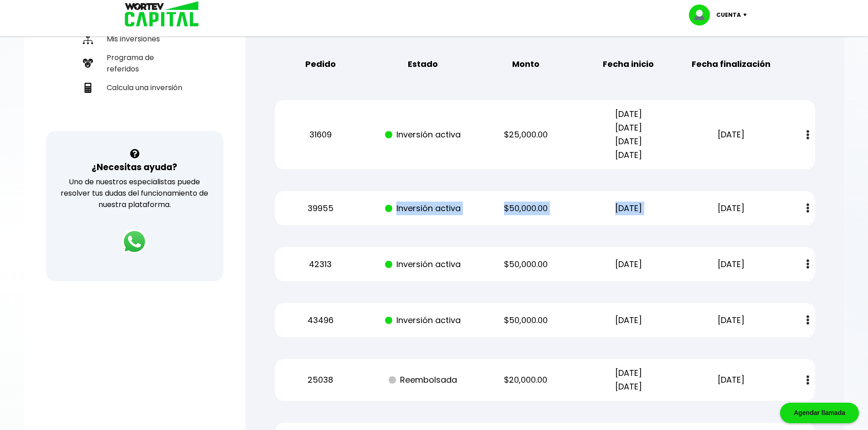 Image resolution: width=868 pixels, height=430 pixels. Describe the element at coordinates (731, 65) in the screenshot. I see `b: Fecha finalización` at that location.